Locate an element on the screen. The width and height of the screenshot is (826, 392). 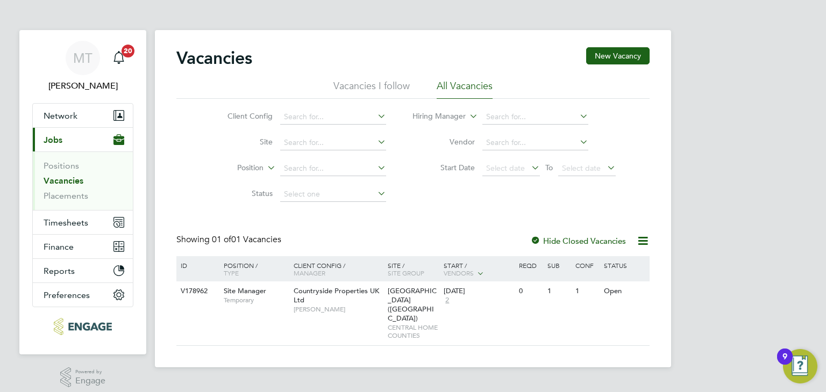
button: Network is located at coordinates (83, 116).